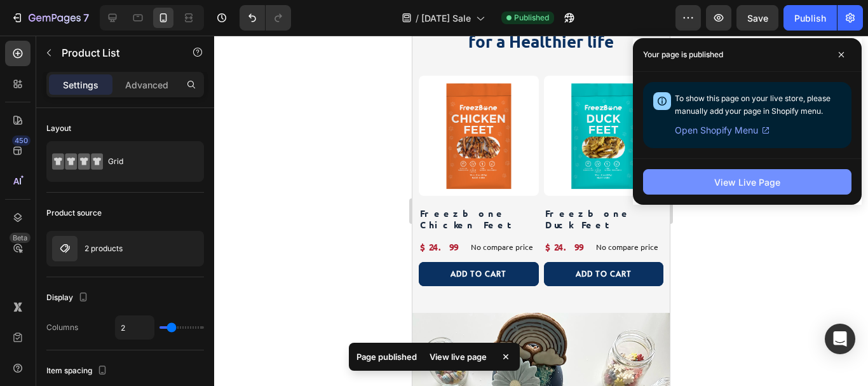 Image resolution: width=868 pixels, height=386 pixels. I want to click on div: Grid, so click(147, 162).